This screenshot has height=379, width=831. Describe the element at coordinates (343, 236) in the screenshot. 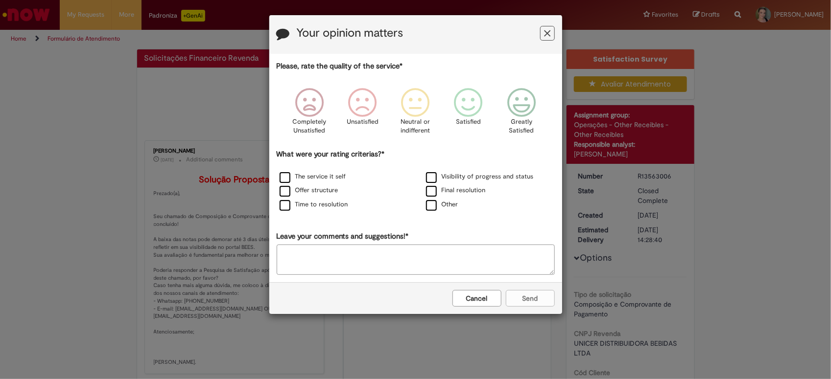

I see `label: Leave your comments and suggestions!*` at that location.